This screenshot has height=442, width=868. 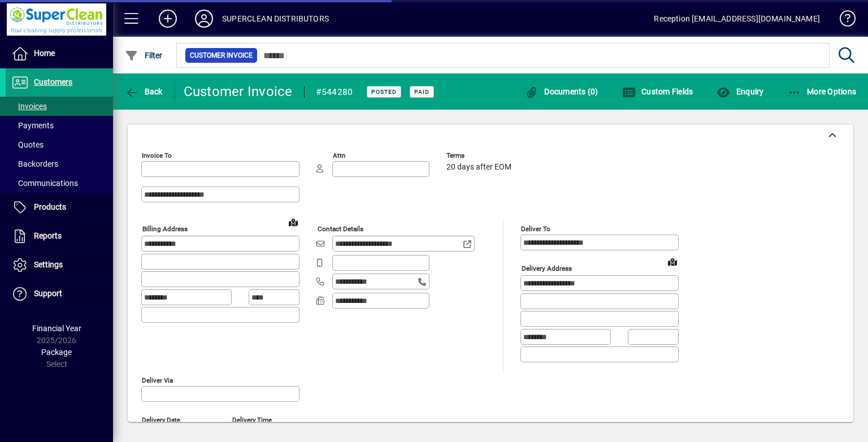 What do you see at coordinates (157, 156) in the screenshot?
I see `mat-label: Invoice To` at bounding box center [157, 156].